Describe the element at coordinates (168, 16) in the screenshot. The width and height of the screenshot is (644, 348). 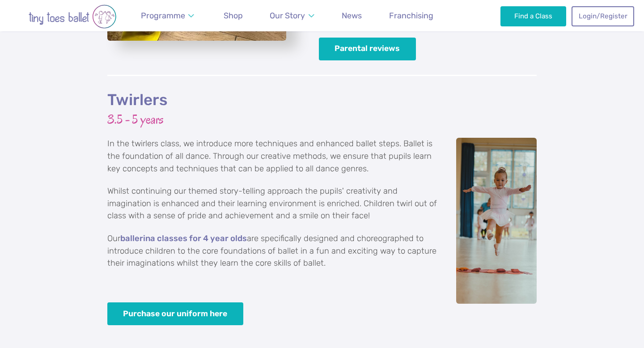
I see `a: Programme` at that location.